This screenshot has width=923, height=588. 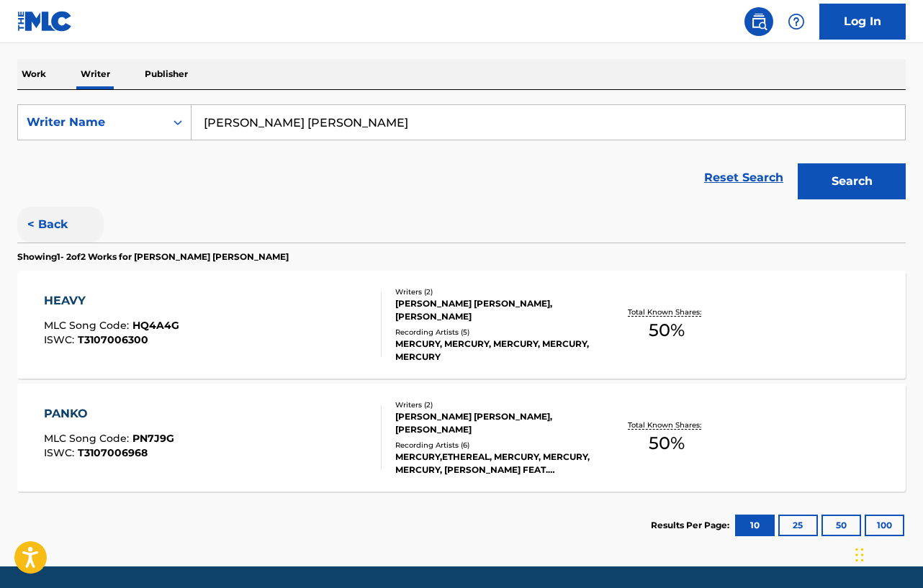 What do you see at coordinates (91, 122) in the screenshot?
I see `div: Writer Name` at bounding box center [91, 122].